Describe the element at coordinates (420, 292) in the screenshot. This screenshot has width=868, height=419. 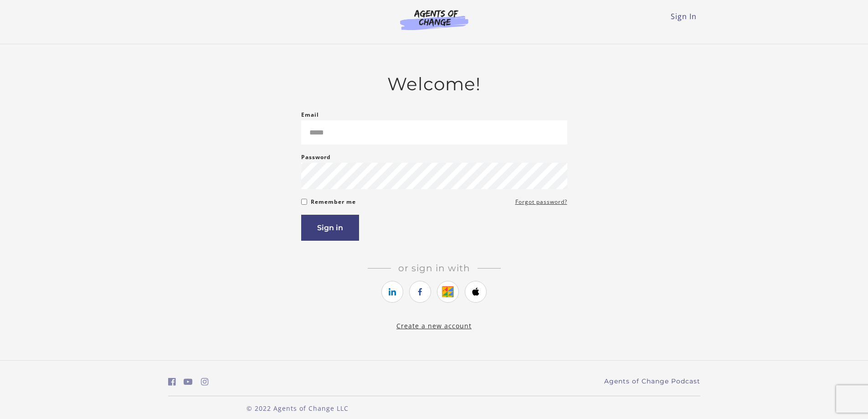
I see `a: https://courses.thinkific.com/users/auth/facebook?ss%5Breferral%5D=&ss%5Buser_return_to%5D=&ss%5B...` at that location.